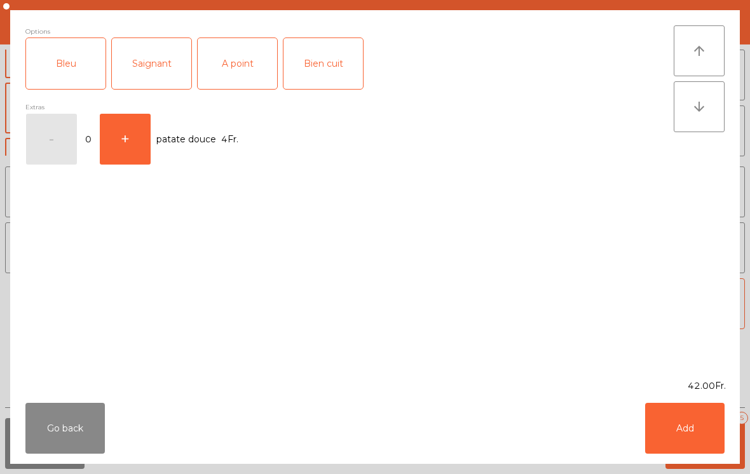 This screenshot has width=750, height=474. I want to click on span: 4Fr., so click(230, 139).